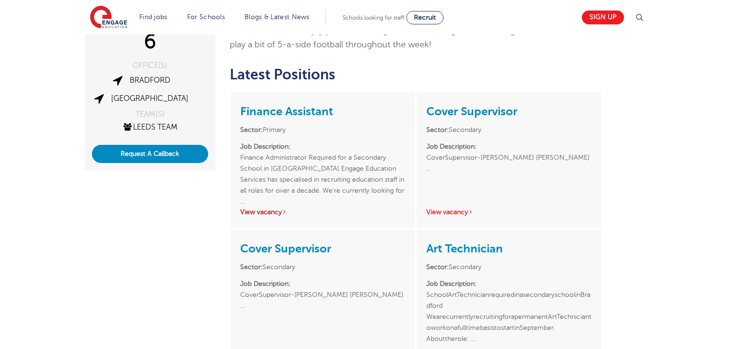 The width and height of the screenshot is (735, 349). Describe the element at coordinates (150, 114) in the screenshot. I see `div: TEAM(S)` at that location.